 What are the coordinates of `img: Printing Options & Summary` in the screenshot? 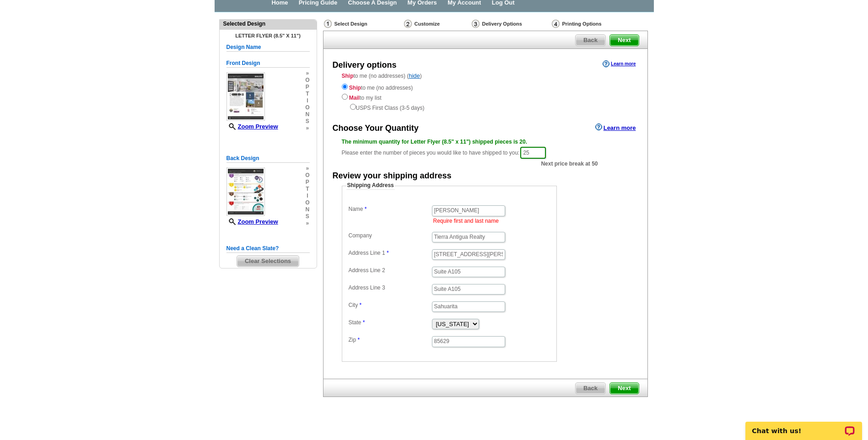 It's located at (556, 24).